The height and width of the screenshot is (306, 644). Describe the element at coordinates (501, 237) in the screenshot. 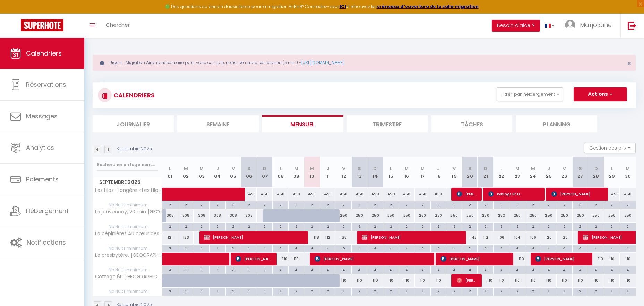

I see `div: 106` at that location.